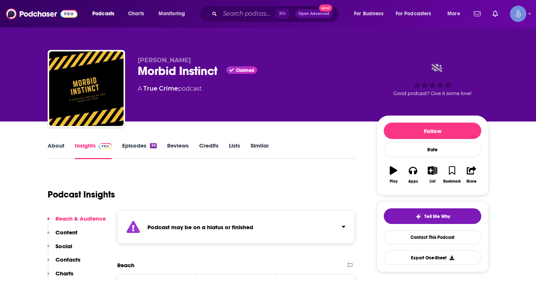 This screenshot has height=281, width=536. I want to click on span: Logged in as Spiral5-G1, so click(518, 14).